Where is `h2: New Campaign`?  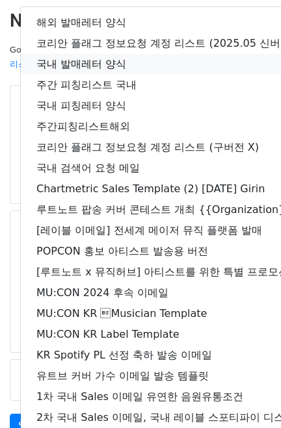 h2: New Campaign is located at coordinates (140, 21).